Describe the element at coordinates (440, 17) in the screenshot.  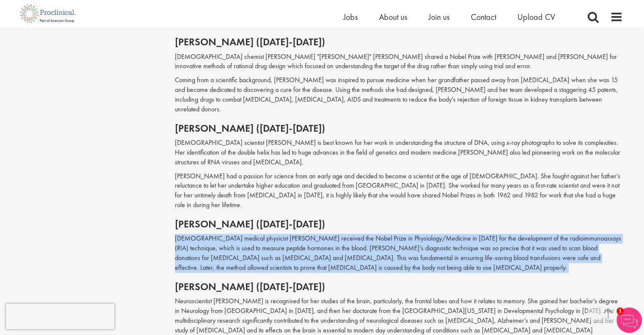
I see `span: Join us` at that location.